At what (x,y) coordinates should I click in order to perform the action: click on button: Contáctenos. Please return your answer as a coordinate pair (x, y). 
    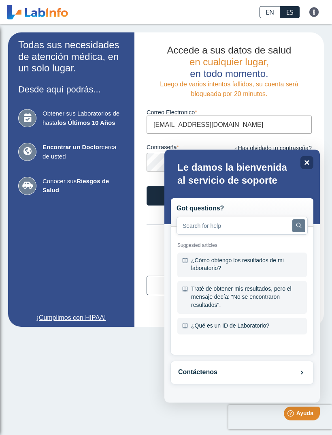
    Looking at the image, I should click on (78, 223).